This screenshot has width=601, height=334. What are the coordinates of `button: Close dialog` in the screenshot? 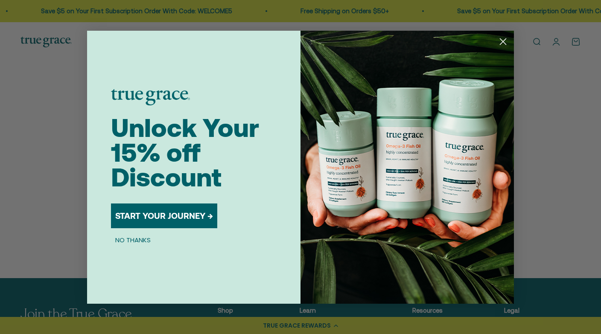 It's located at (503, 41).